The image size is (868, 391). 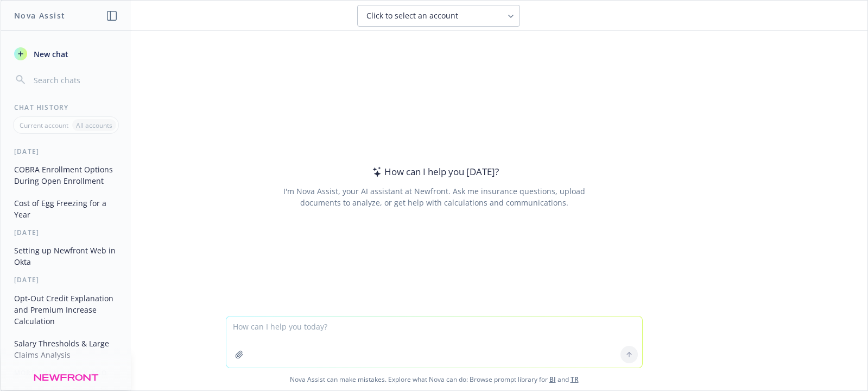 I want to click on div: I'm Nova Assist, your AI assistant at Newfront. Ask me insurance questions, upload documents to a..., so click(x=434, y=197).